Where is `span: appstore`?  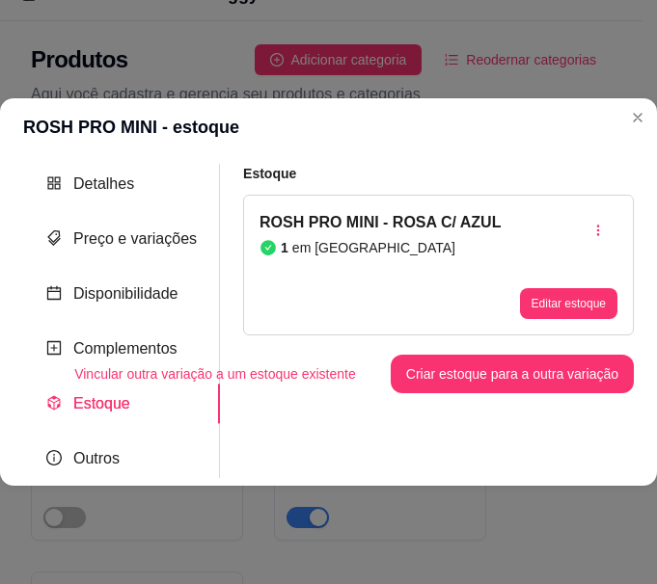 span: appstore is located at coordinates (54, 183).